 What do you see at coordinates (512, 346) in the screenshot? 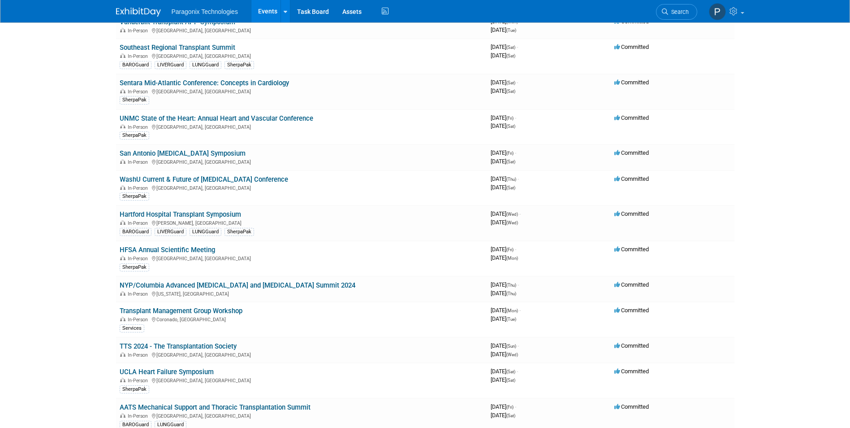
I see `span: (Sun)` at bounding box center [512, 346].